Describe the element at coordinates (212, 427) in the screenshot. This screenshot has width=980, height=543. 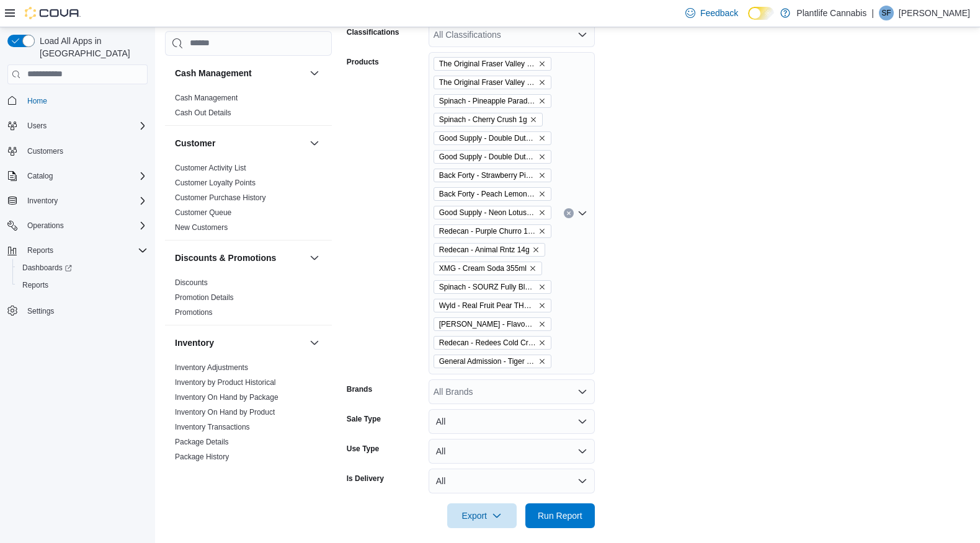
I see `span: Inventory Transactions` at that location.